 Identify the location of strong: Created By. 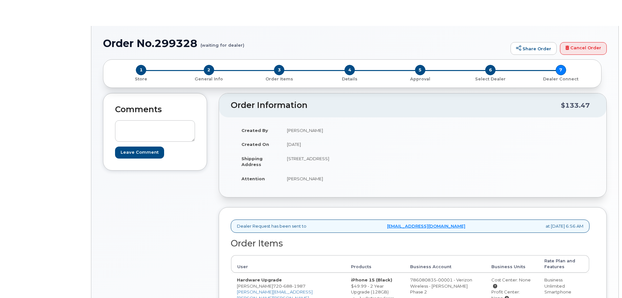
(255, 131).